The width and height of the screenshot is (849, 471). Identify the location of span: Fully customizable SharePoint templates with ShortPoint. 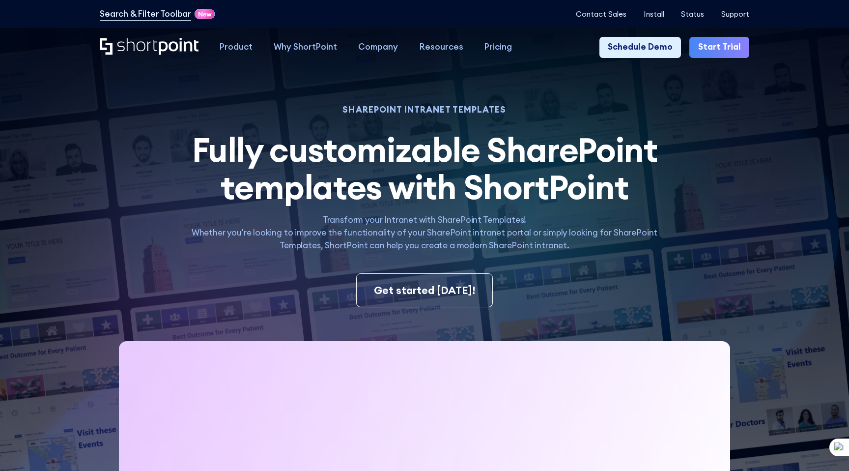
(425, 168).